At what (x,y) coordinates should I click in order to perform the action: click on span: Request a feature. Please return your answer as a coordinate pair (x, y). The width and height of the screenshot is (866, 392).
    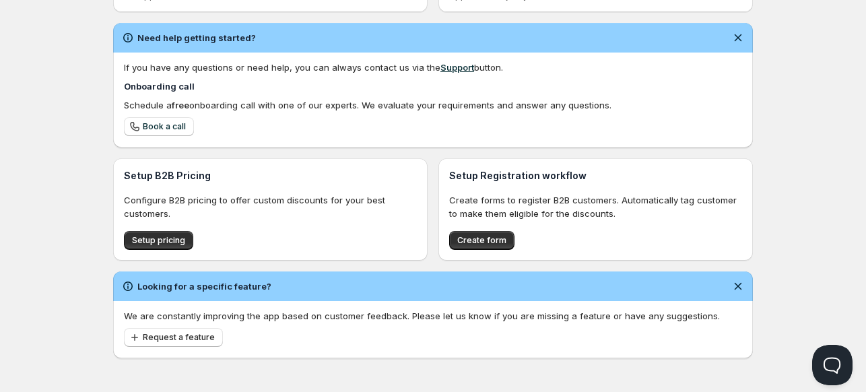
    Looking at the image, I should click on (179, 338).